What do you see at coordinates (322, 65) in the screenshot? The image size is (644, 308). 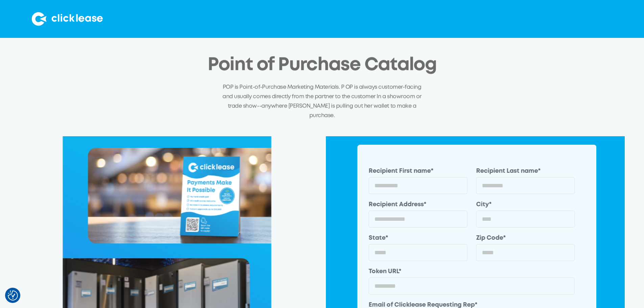 I see `h2: Point of Purchase Catalog` at bounding box center [322, 65].